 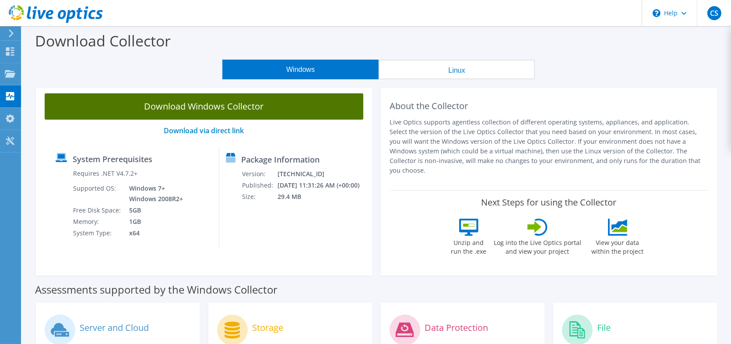 I want to click on td: Windows 7+ Windows 2008R2+, so click(x=154, y=193).